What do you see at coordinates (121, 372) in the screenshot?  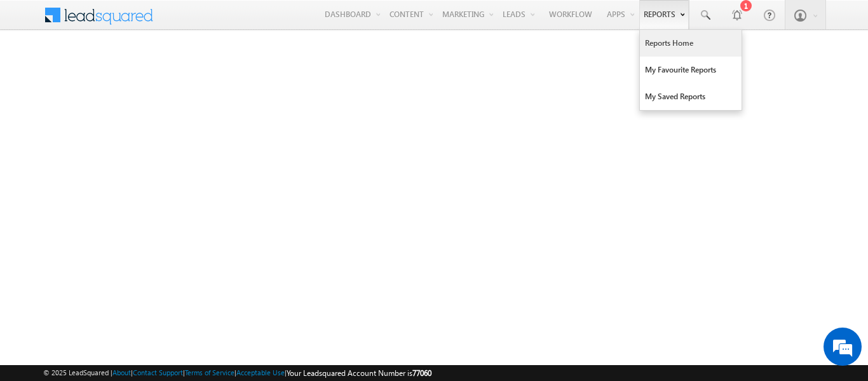 I see `a: About` at bounding box center [121, 372].